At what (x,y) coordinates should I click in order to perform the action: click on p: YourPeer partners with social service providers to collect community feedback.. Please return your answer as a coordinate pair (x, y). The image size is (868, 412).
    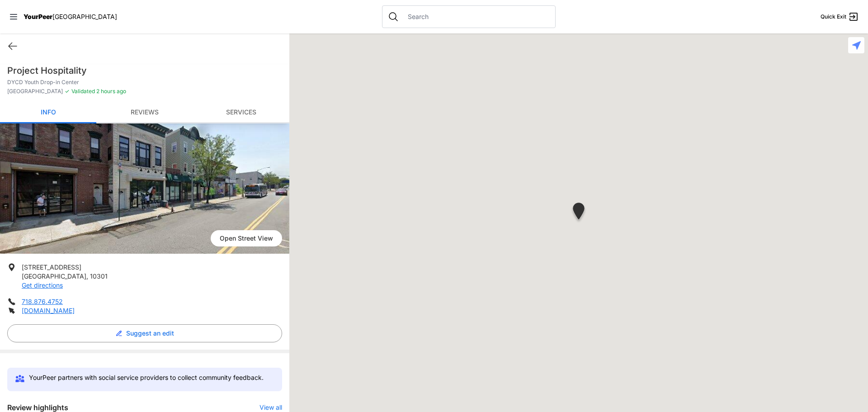
    Looking at the image, I should click on (146, 377).